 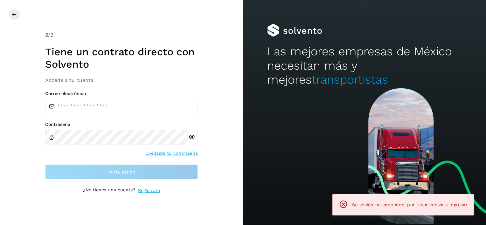 I want to click on span: 2, so click(x=46, y=35).